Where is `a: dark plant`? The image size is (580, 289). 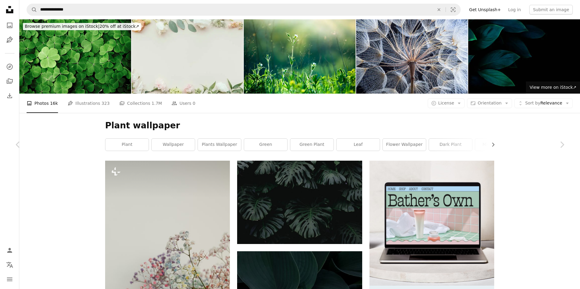 a: dark plant is located at coordinates (450, 145).